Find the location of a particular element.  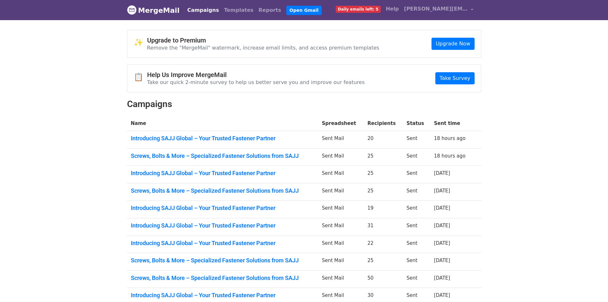

th: Sent time is located at coordinates (452, 123).